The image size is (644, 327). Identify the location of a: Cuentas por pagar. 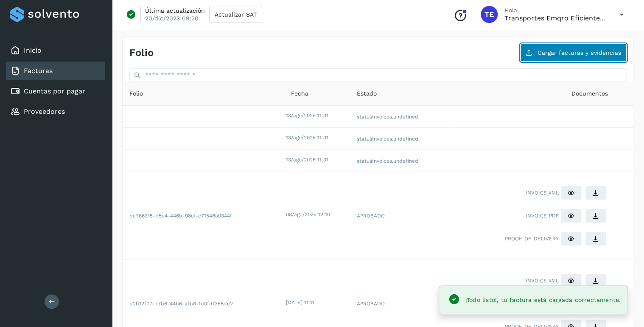
(54, 91).